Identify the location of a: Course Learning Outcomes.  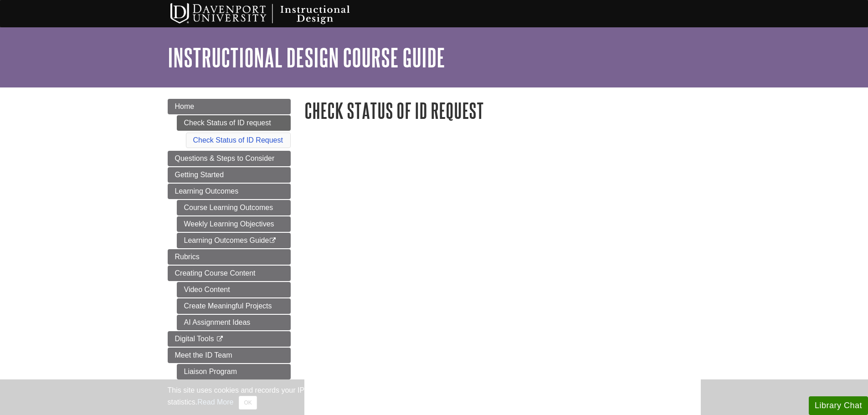
(233, 208).